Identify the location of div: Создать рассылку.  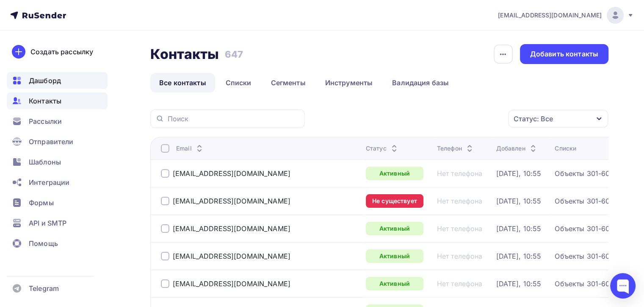
(62, 51).